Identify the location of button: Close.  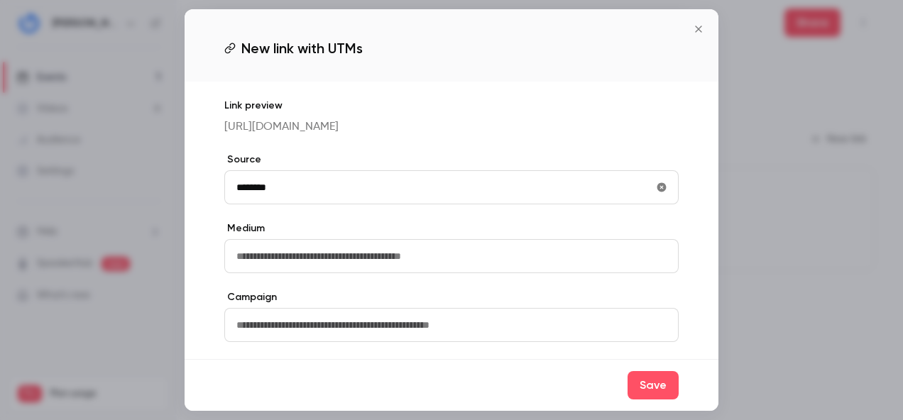
(698, 29).